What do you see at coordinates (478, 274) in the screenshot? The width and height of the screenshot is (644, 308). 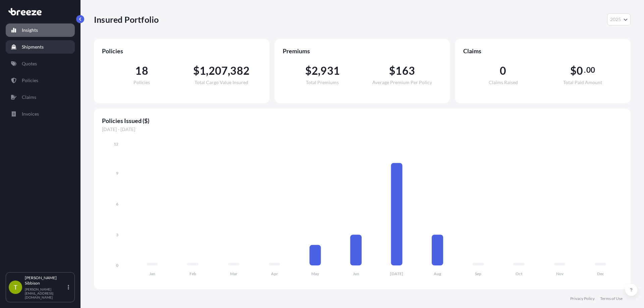 I see `tspan: Sep` at bounding box center [478, 274].